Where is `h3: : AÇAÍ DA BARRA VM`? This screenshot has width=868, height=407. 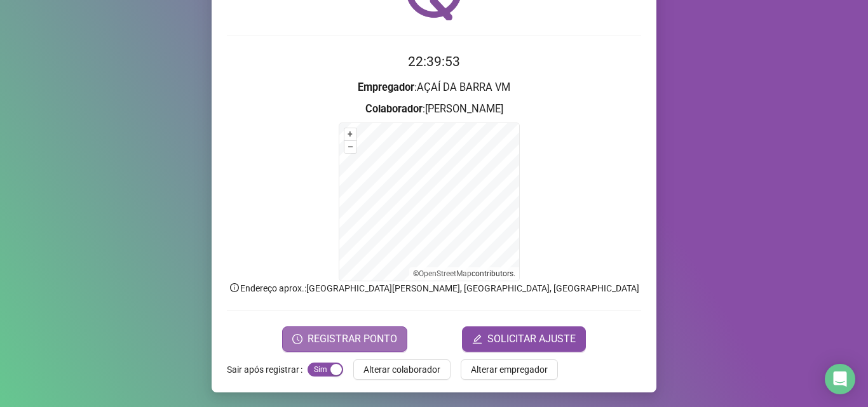
h3: : AÇAÍ DA BARRA VM is located at coordinates (434, 88).